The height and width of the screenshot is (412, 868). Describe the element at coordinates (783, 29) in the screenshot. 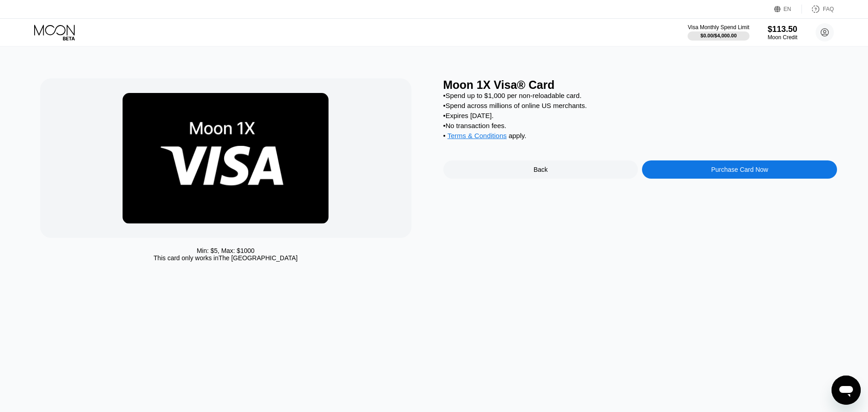

I see `div: $113.50` at that location.